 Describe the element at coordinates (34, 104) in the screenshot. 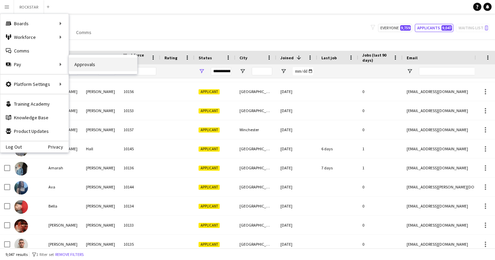

I see `a: Training Academy` at that location.